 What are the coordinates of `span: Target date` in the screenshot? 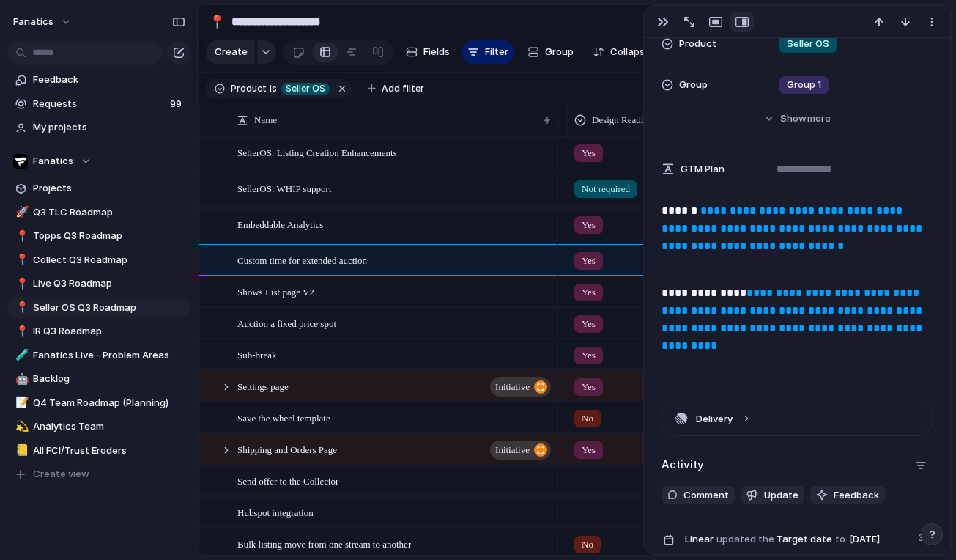 It's located at (797, 538).